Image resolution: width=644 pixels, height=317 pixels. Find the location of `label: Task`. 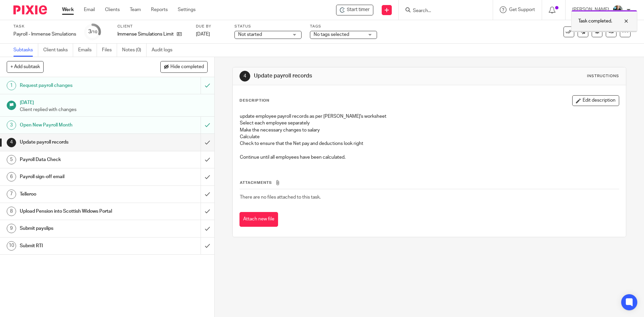

label: Task is located at coordinates (44, 26).